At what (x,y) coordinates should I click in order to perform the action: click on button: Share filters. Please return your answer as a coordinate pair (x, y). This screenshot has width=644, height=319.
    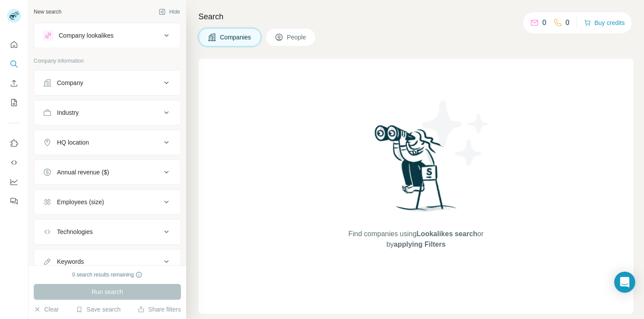
    Looking at the image, I should click on (159, 309).